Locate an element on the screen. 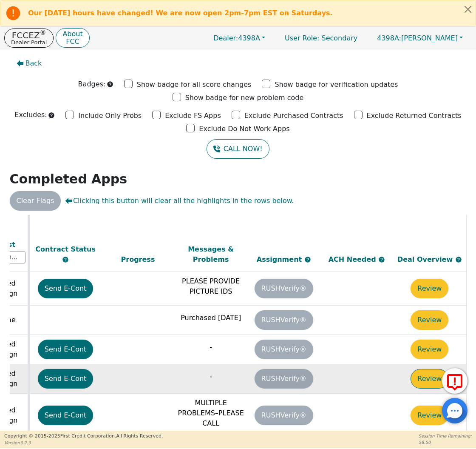  span: Assignment is located at coordinates (281, 259).